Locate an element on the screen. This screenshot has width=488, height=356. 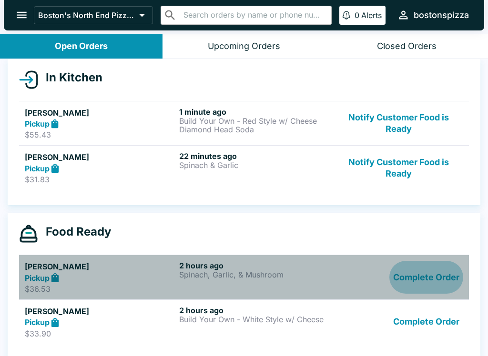
p: Diamond Head Soda is located at coordinates (254, 130).